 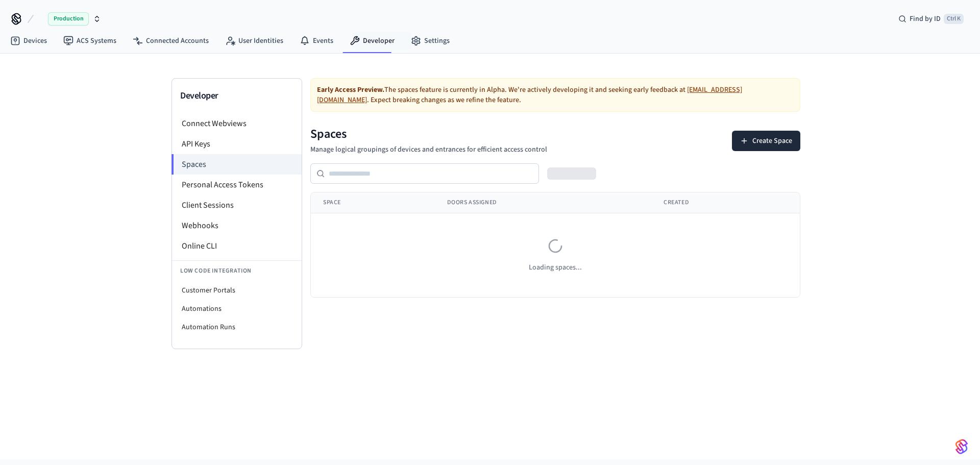 I want to click on strong: Early Access Preview., so click(x=350, y=90).